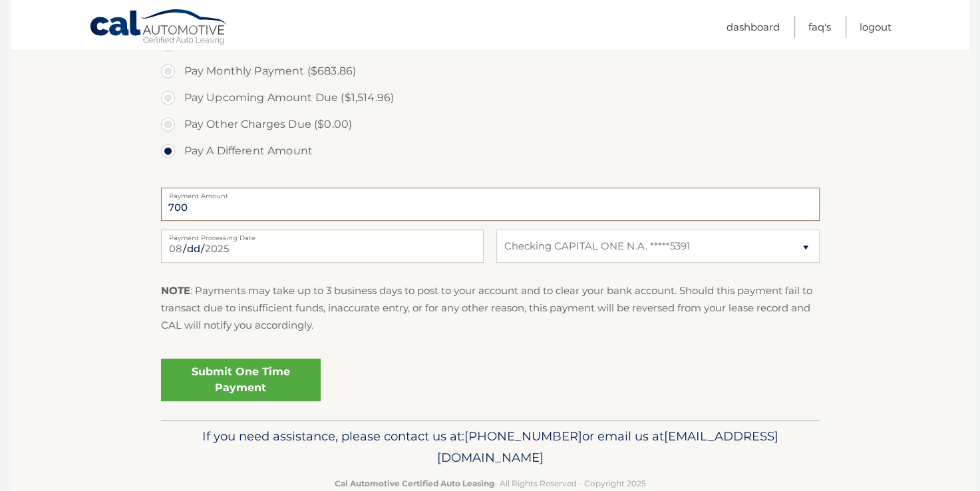 Image resolution: width=980 pixels, height=491 pixels. What do you see at coordinates (490, 204) in the screenshot?
I see `input: Payment Amount` at bounding box center [490, 204].